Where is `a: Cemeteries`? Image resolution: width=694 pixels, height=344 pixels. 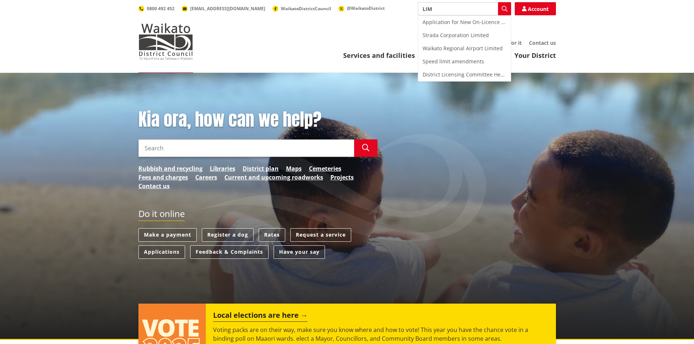
a: Cemeteries is located at coordinates (325, 169).